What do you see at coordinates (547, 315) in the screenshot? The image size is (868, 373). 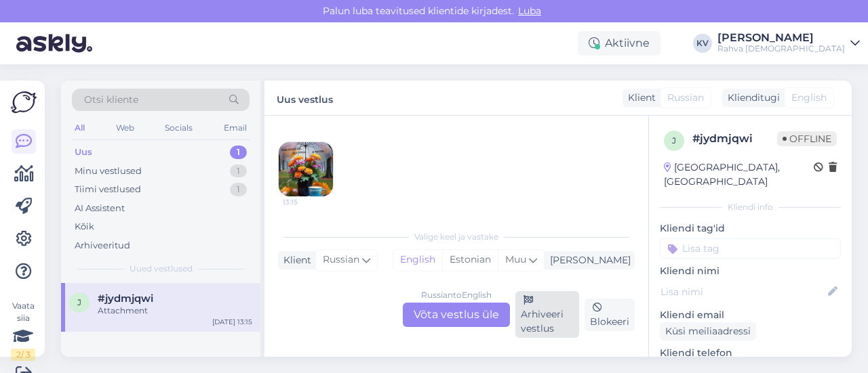 I see `div: Arhiveeri vestlus` at bounding box center [547, 315].